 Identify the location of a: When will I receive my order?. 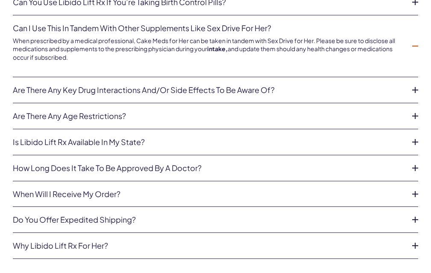
(208, 194).